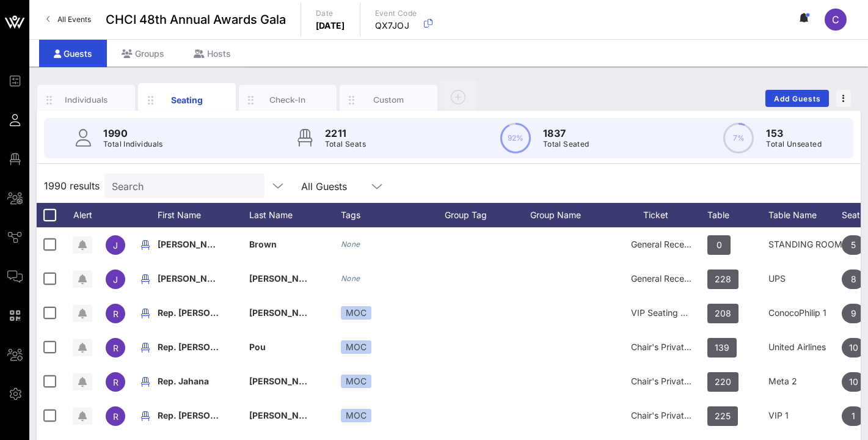 The width and height of the screenshot is (868, 440). I want to click on p: 2211, so click(345, 133).